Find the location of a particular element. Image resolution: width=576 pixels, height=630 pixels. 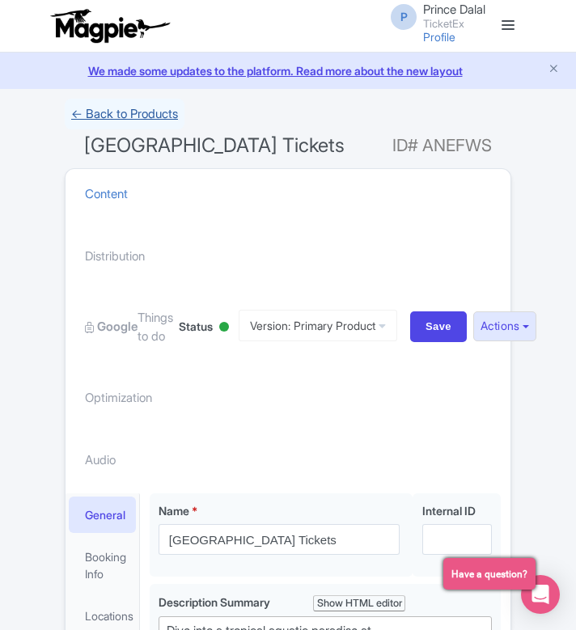

span: Status is located at coordinates (196, 326).